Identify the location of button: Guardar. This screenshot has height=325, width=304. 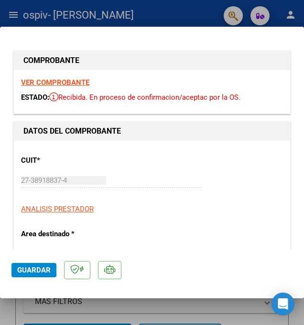
(34, 270).